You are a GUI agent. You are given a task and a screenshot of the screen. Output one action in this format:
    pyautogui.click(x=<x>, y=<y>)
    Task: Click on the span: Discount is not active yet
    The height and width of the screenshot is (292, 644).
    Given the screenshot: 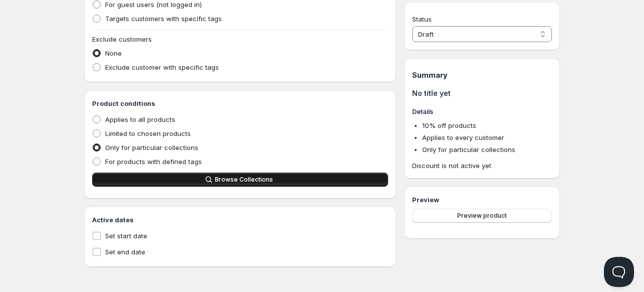 What is the action you would take?
    pyautogui.click(x=482, y=166)
    